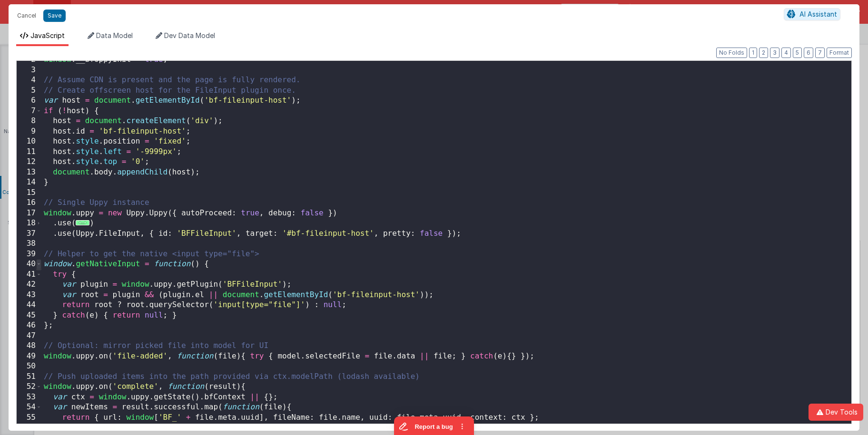 This screenshot has height=435, width=868. What do you see at coordinates (27, 16) in the screenshot?
I see `button: Cancel` at bounding box center [27, 16].